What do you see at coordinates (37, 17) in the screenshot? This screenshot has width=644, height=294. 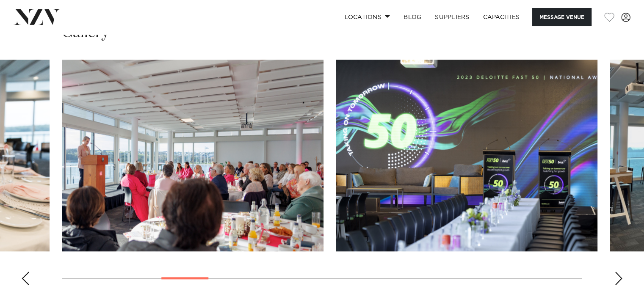 I see `img: nzv-logo.png` at bounding box center [37, 17].